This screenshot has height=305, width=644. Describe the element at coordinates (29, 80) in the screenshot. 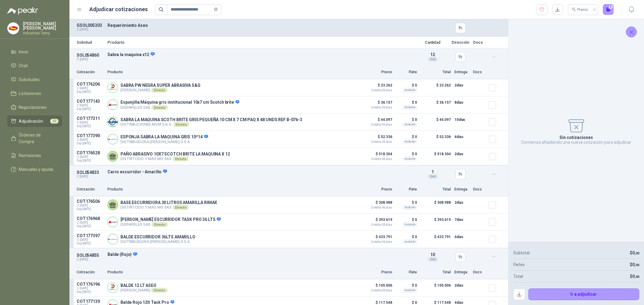

I see `span: Solicitudes` at that location.